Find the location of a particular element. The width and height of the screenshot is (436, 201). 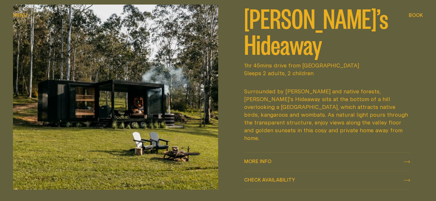

span: Sleeps 2 adults, 2 children is located at coordinates (328, 73).